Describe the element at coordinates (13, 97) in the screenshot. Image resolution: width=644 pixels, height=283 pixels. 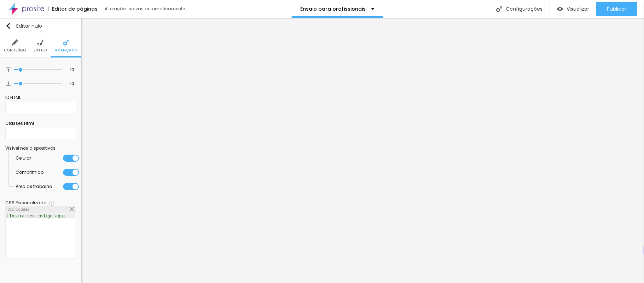
I see `font: ID HTML` at that location.